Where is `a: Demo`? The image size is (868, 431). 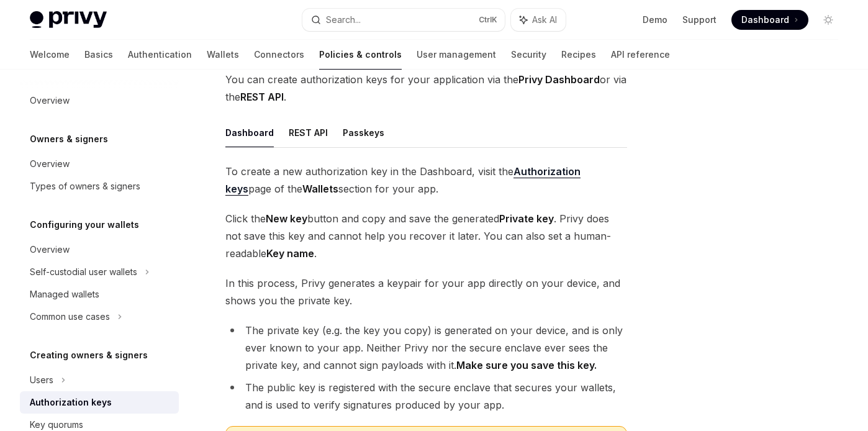
a: Demo is located at coordinates (655, 20).